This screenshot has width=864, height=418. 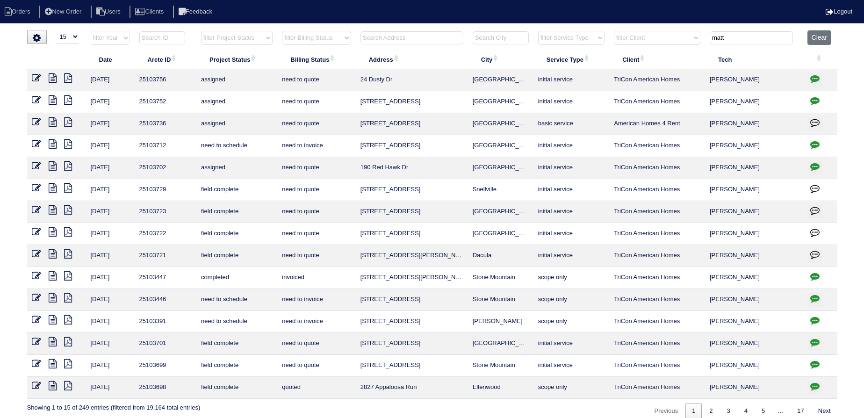 What do you see at coordinates (166, 102) in the screenshot?
I see `td: 25103752` at bounding box center [166, 102].